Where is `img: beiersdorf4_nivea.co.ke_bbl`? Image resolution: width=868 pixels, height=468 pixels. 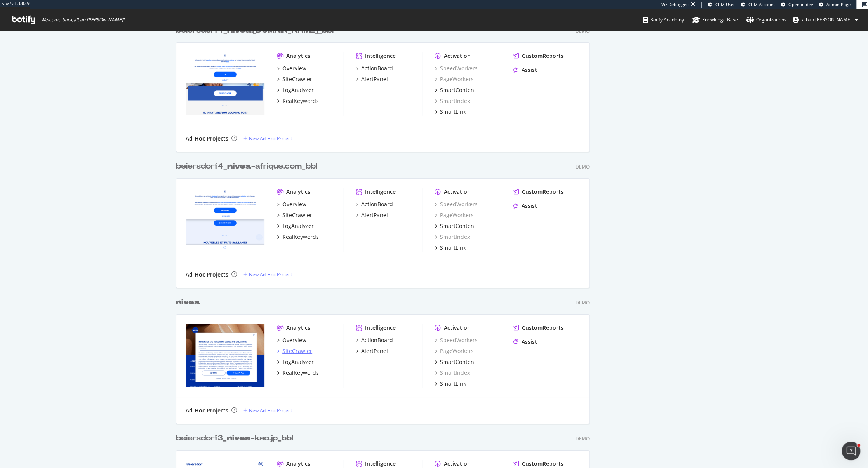
img: beiersdorf4_nivea.co.ke_bbl is located at coordinates (225, 84).